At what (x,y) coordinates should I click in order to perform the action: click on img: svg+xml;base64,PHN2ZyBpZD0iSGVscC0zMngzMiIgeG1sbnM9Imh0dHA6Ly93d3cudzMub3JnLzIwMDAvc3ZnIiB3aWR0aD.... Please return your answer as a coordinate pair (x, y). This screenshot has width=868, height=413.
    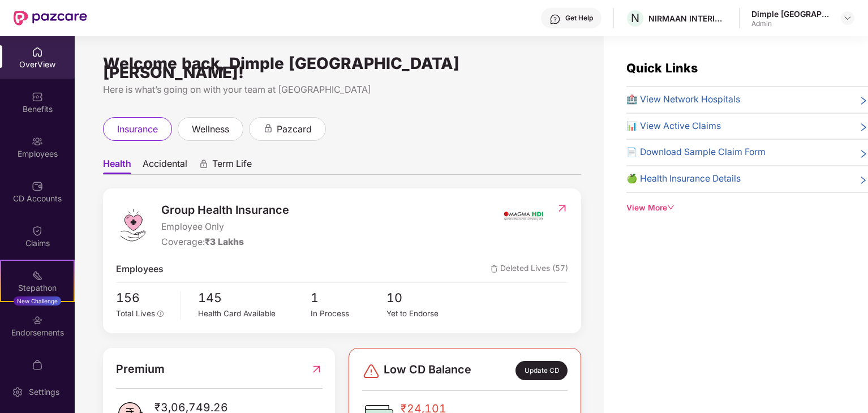
    Looking at the image, I should click on (555, 19).